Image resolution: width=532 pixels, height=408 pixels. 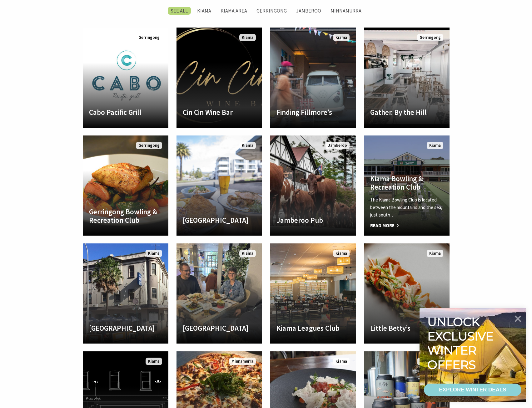 I want to click on div: EXPLORE WINTER DEALS, so click(x=473, y=390).